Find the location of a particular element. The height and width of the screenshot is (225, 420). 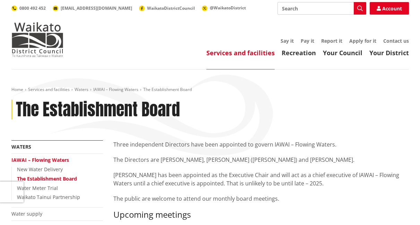

span: 0800 492 452 is located at coordinates (33, 8).